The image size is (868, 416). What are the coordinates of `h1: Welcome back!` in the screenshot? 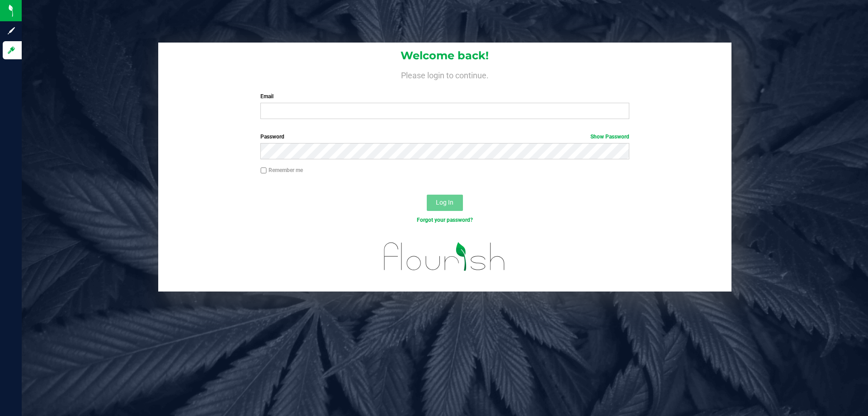 It's located at (445, 55).